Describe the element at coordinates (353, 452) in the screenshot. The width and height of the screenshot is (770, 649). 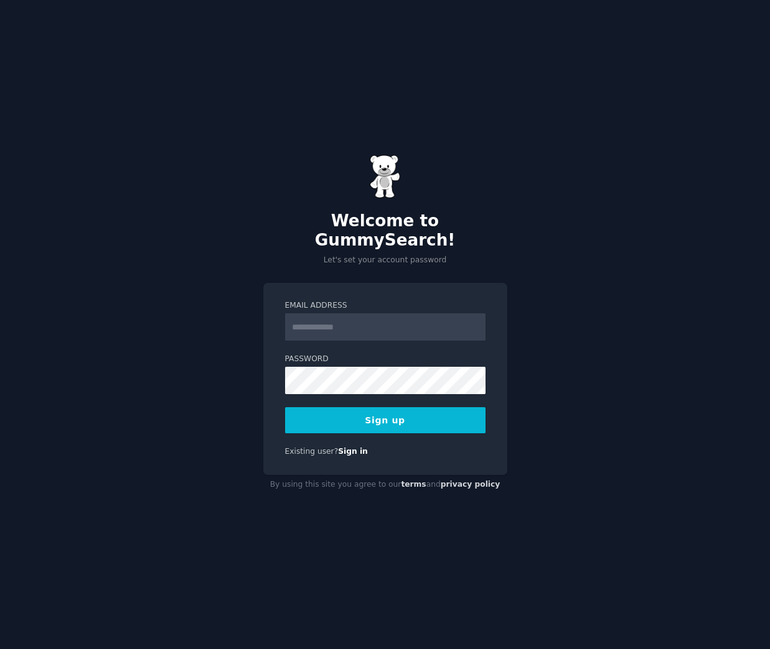
I see `a: Sign in` at that location.